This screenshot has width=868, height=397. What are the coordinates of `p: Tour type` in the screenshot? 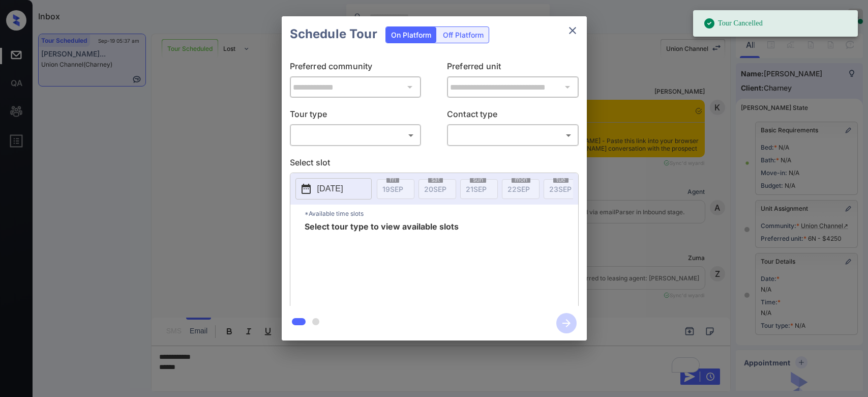 It's located at (355, 116).